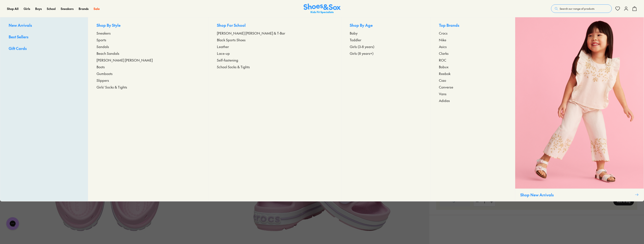 Image resolution: width=644 pixels, height=244 pixels. I want to click on span: Girls (8 years+), so click(362, 53).